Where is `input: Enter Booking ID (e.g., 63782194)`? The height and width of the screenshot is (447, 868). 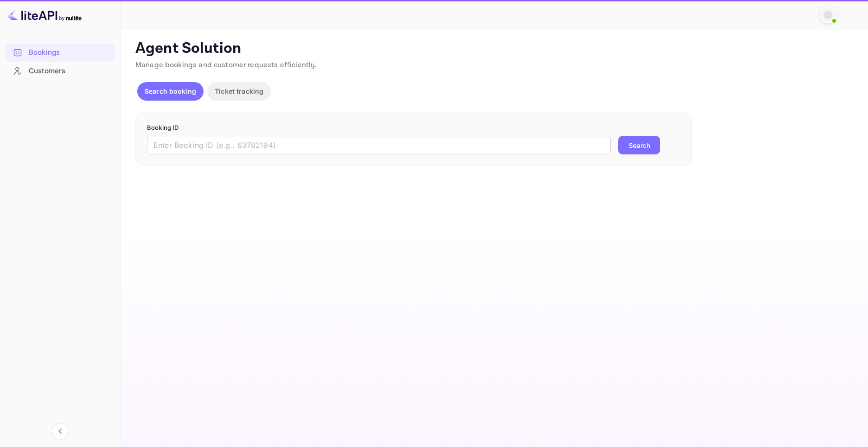 input: Enter Booking ID (e.g., 63782194) is located at coordinates (379, 145).